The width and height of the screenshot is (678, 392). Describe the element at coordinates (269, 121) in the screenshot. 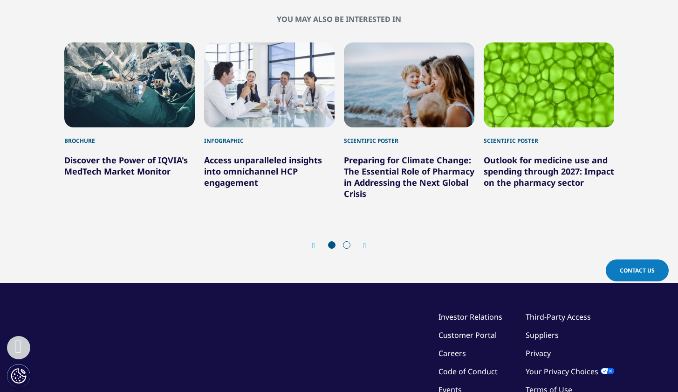

I see `div: 2 / 6` at that location.